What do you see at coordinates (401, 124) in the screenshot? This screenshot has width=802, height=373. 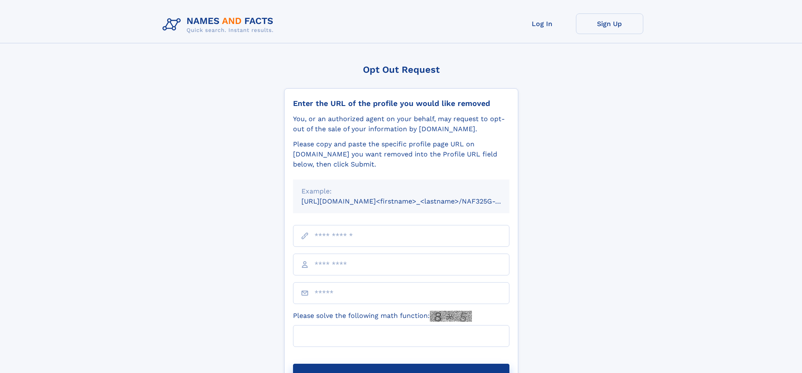 I see `div: You, or an authorized agent on your behalf, may request to opt-out of the sale of your informatio...` at bounding box center [401, 124].